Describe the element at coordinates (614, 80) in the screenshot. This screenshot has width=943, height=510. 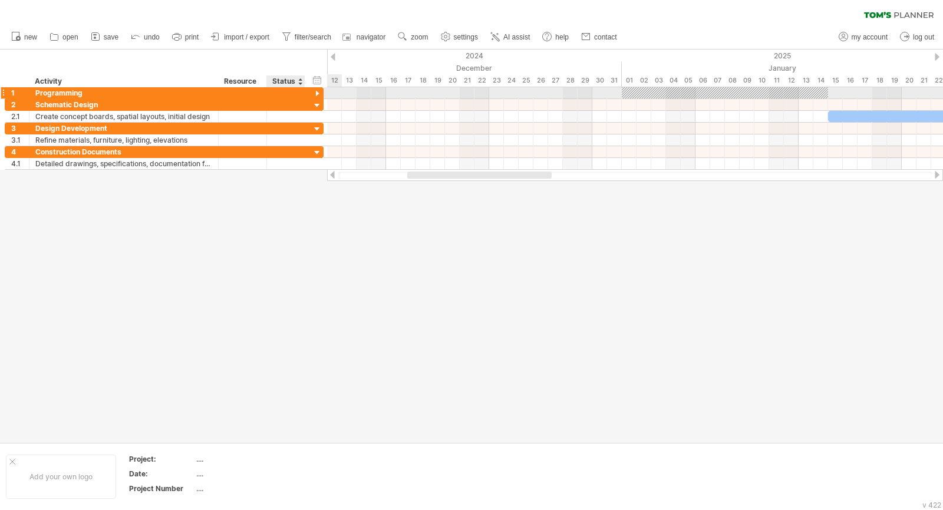
I see `div: Tuesday, 31 December 2024` at that location.